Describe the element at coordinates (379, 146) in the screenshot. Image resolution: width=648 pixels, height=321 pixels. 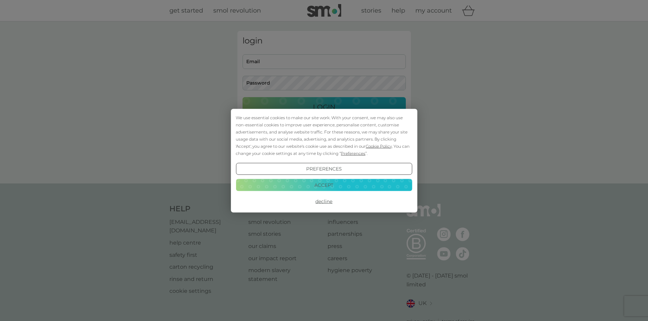
I see `span: Cookie Policy` at that location.